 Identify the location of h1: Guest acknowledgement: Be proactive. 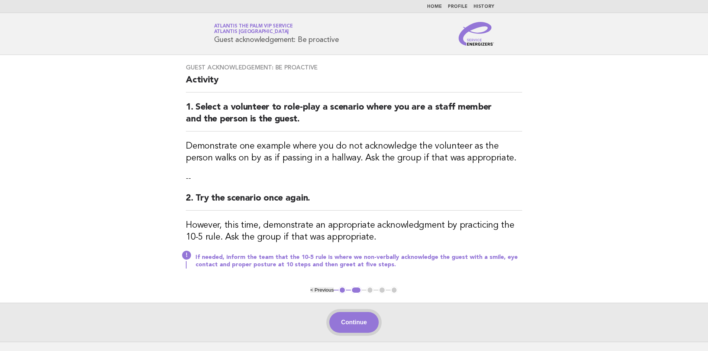
(276, 34).